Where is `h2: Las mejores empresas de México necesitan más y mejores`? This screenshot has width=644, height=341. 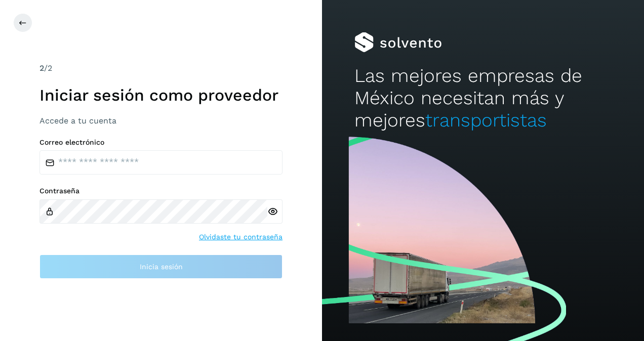
h2: Las mejores empresas de México necesitan más y mejores is located at coordinates (483, 98).